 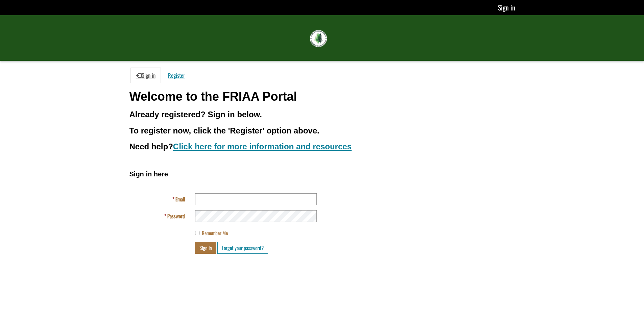 What do you see at coordinates (322, 96) in the screenshot?
I see `h1: Welcome to the FRIAA Portal` at bounding box center [322, 96].